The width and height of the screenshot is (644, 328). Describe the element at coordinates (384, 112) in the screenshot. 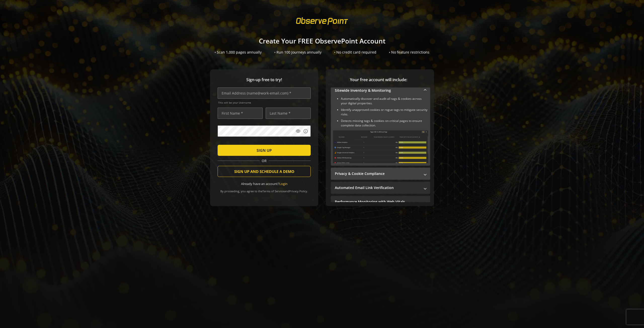

I see `li: Identify unapproved cookies or rogue tags to mitigate security risks.` at that location.